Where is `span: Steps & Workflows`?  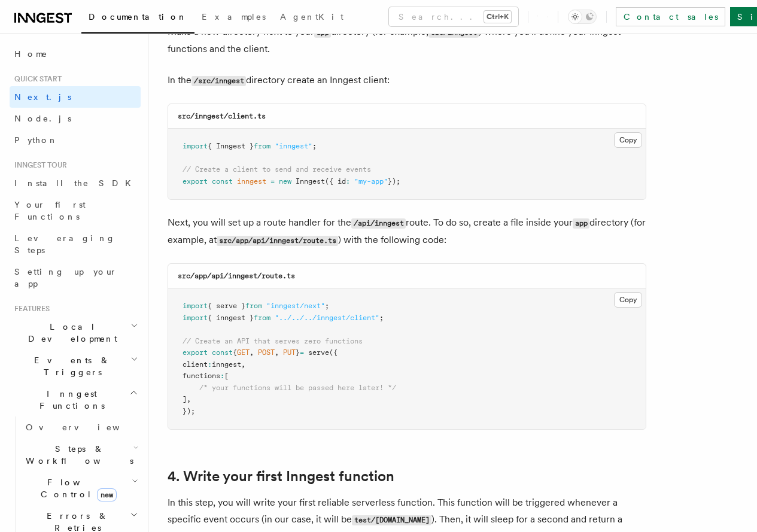
span: Steps & Workflows is located at coordinates (78, 454).